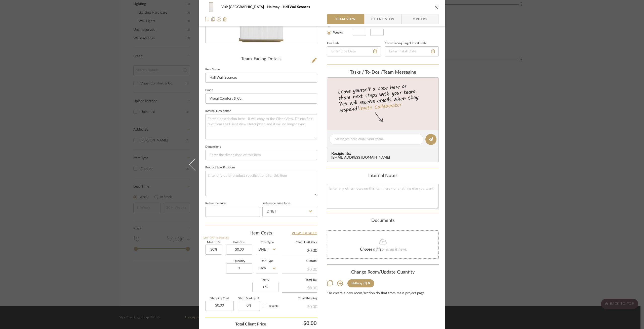  Describe the element at coordinates (261, 77) in the screenshot. I see `input: Enter Item Name` at that location.